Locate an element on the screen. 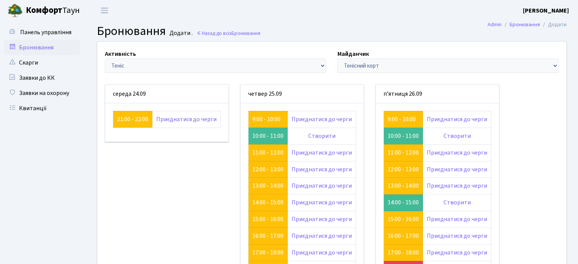  div: середа 24.09 is located at coordinates (167, 94).